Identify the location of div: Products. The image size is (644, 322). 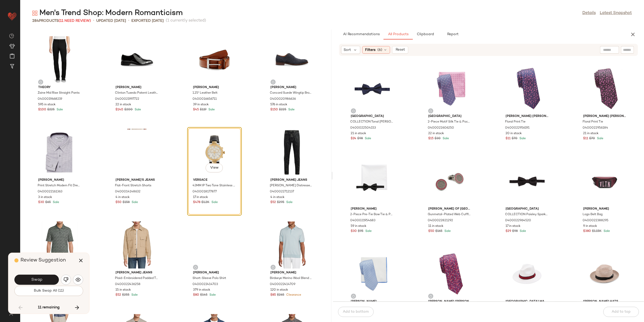
(62, 21).